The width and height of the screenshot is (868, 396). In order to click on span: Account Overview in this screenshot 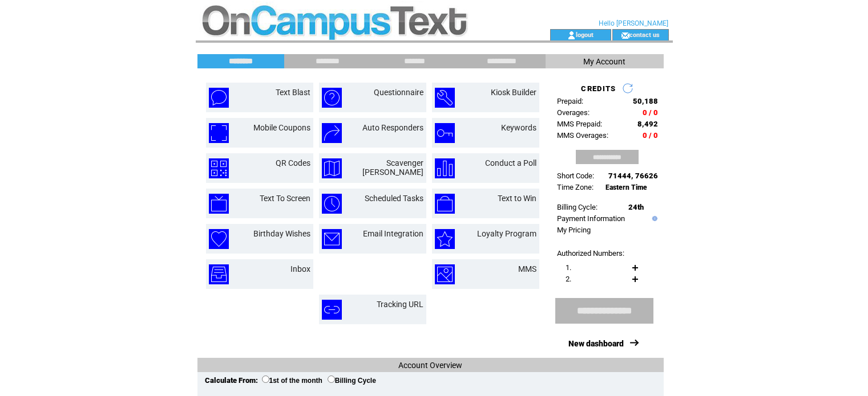, I will do `click(431, 365)`.